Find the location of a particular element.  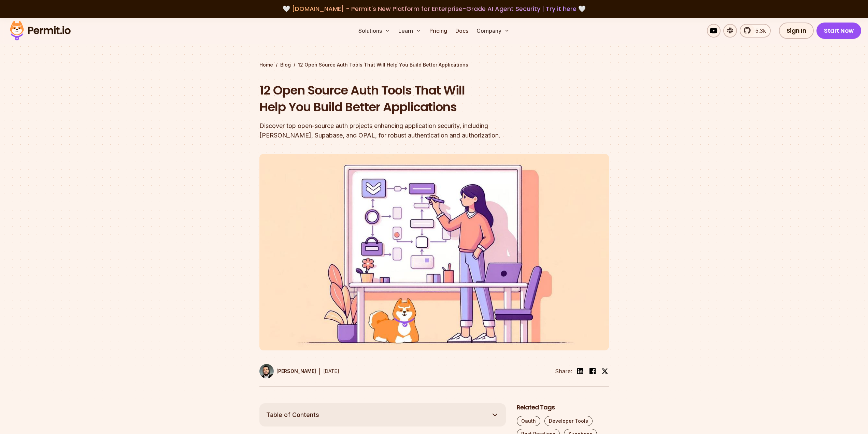

a: Pricing is located at coordinates (438, 31).